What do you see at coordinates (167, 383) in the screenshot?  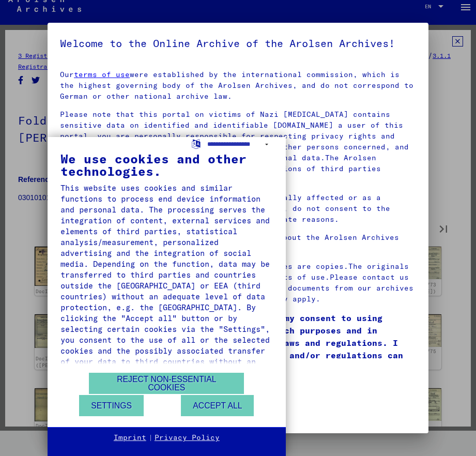 I see `button: Reject non-essential cookies` at bounding box center [167, 383].